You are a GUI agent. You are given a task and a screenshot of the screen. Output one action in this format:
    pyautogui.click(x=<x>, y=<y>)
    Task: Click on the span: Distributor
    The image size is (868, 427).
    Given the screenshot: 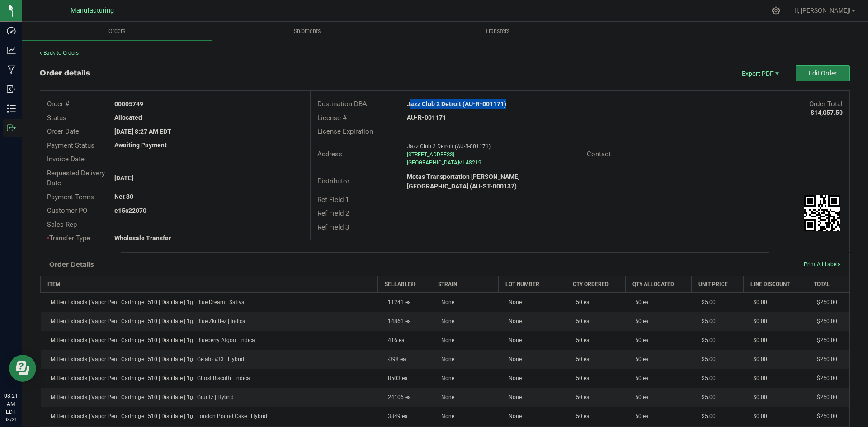 What is the action you would take?
    pyautogui.click(x=333, y=181)
    